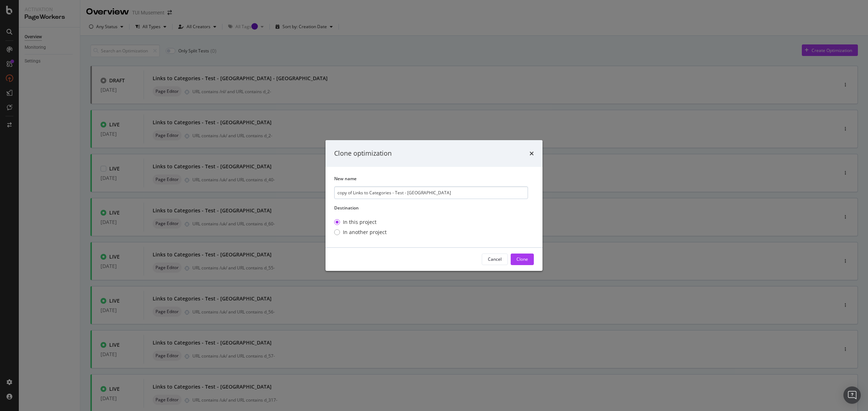 This screenshot has width=868, height=411. What do you see at coordinates (431, 208) in the screenshot?
I see `label: Destination` at bounding box center [431, 208].